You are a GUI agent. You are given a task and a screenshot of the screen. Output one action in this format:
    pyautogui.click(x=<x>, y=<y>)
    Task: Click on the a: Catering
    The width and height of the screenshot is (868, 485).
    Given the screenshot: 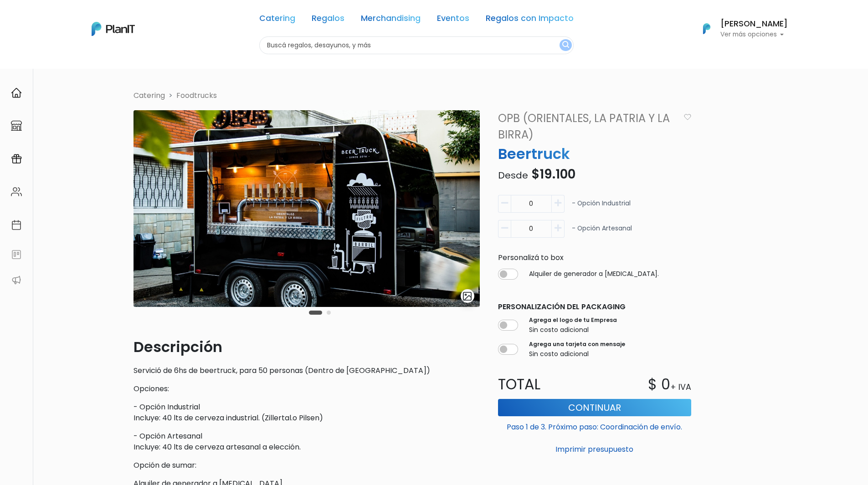 What is the action you would take?
    pyautogui.click(x=277, y=20)
    